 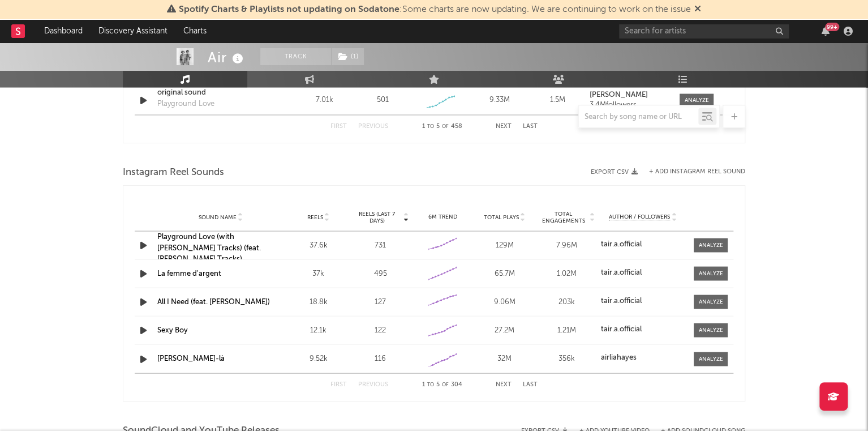 What do you see at coordinates (315, 217) in the screenshot?
I see `span: Reels` at bounding box center [315, 217].